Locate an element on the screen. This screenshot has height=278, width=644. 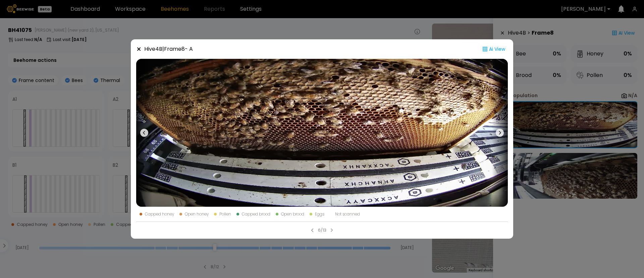
span: - A is located at coordinates (189, 49).